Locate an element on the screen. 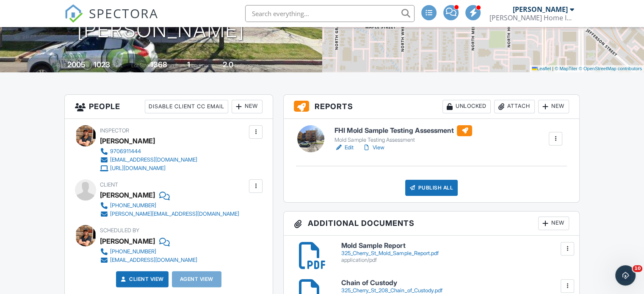  div: Attach is located at coordinates (515, 107).